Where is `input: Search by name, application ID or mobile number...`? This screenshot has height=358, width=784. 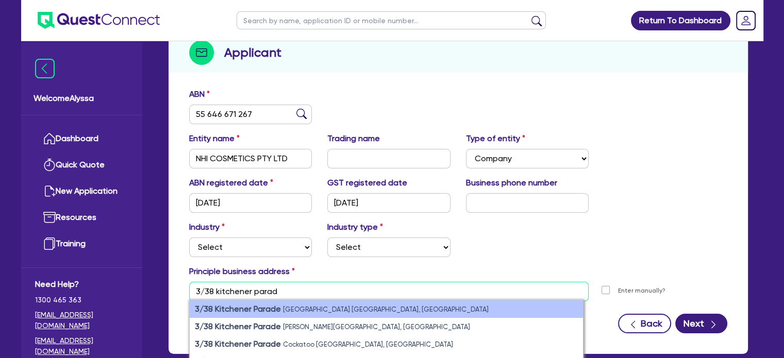 input: Search by name, application ID or mobile number... is located at coordinates (391, 20).